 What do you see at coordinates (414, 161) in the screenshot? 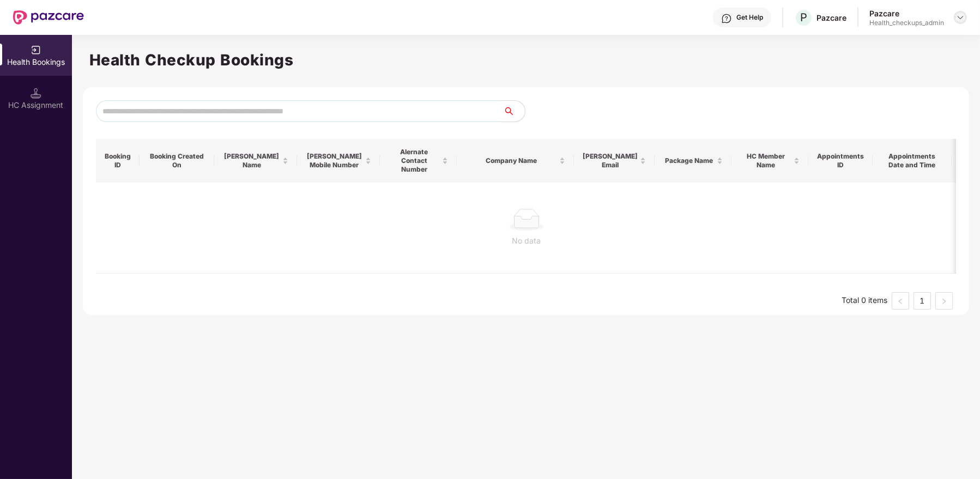
I see `span: Alernate Contact Number` at bounding box center [414, 161].